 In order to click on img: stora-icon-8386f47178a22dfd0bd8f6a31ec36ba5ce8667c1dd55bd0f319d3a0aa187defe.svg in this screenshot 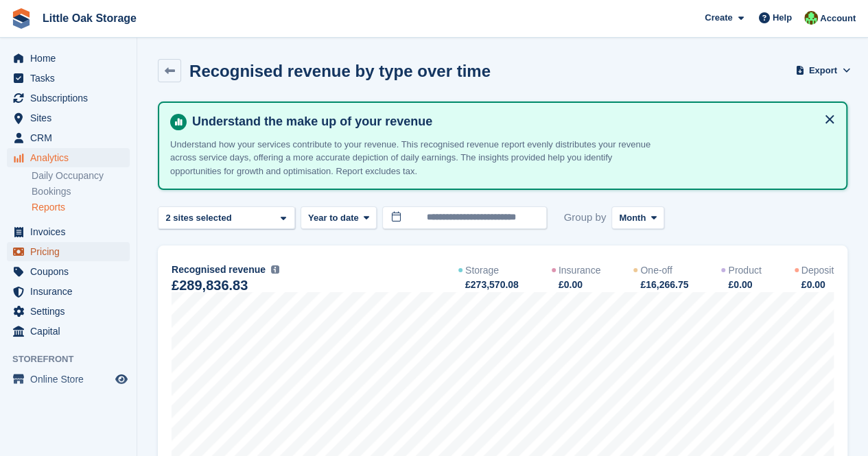, I will do `click(21, 19)`.